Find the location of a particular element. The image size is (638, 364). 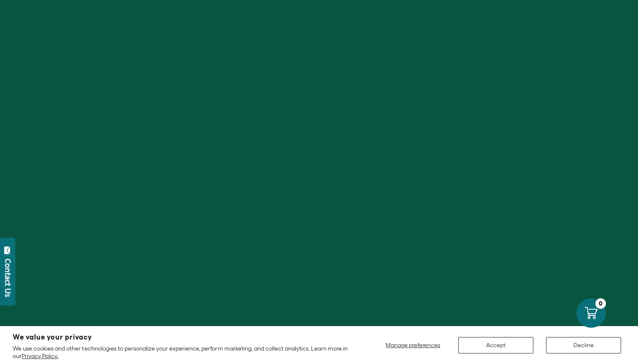

button: Decline is located at coordinates (584, 346).